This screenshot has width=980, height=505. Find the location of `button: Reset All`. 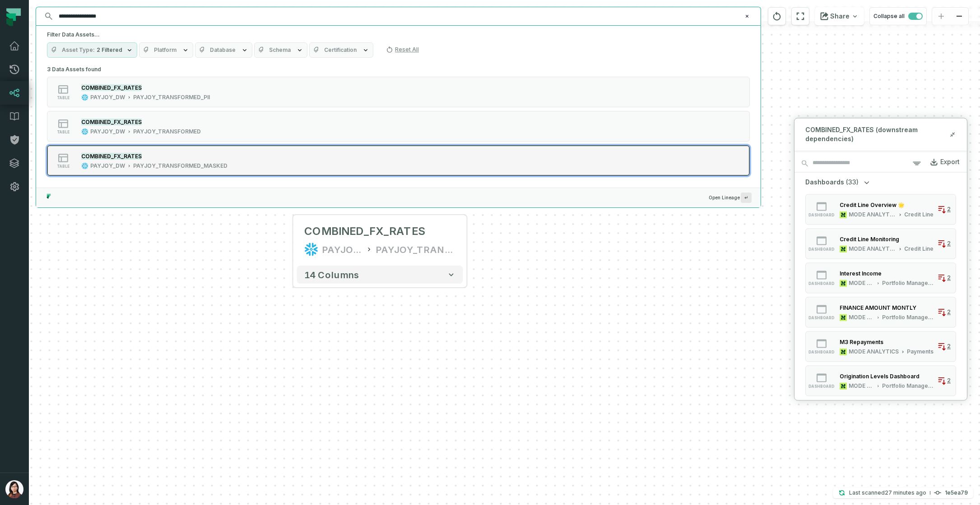

button: Reset All is located at coordinates (402, 49).